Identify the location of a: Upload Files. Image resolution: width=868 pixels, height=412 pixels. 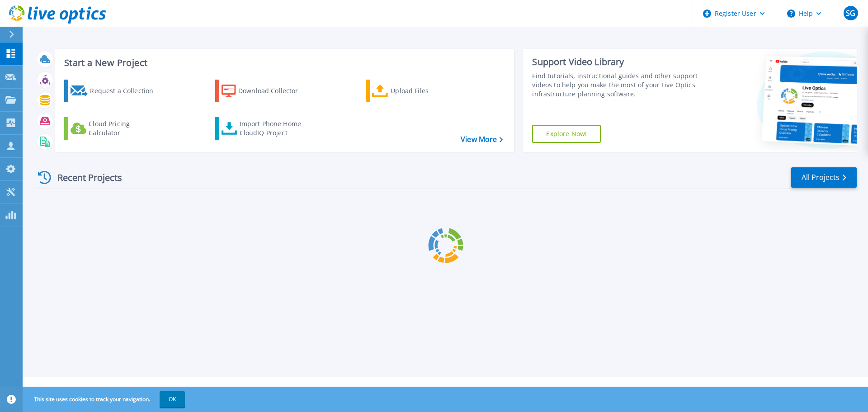
(416, 91).